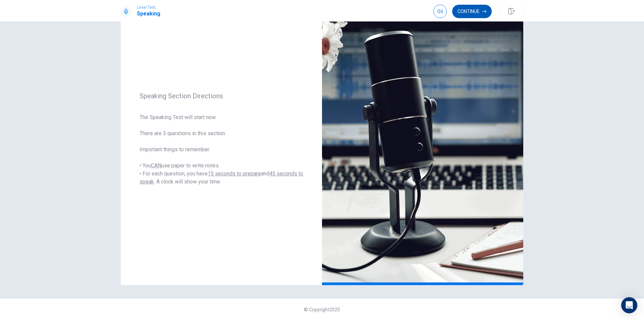 Image resolution: width=644 pixels, height=320 pixels. Describe the element at coordinates (221, 96) in the screenshot. I see `span: Speaking Section Directions` at that location.